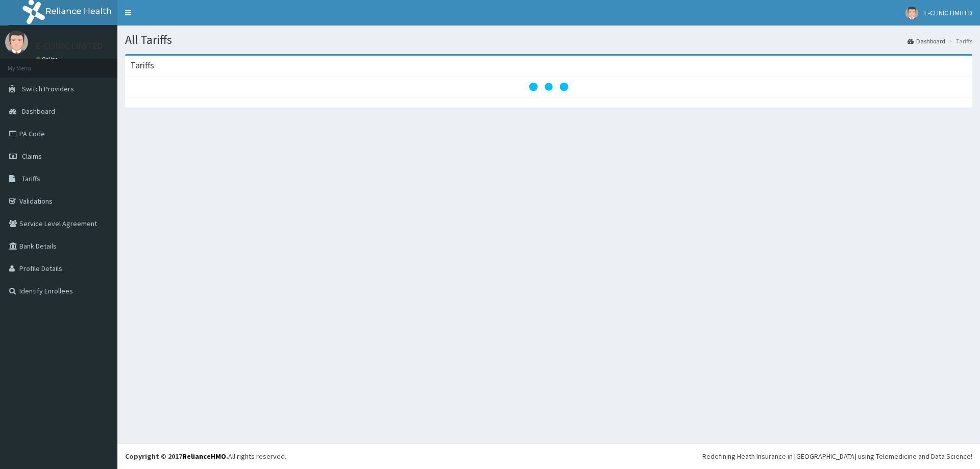 The width and height of the screenshot is (980, 469). What do you see at coordinates (548, 87) in the screenshot?
I see `svg: audio-loading` at bounding box center [548, 87].